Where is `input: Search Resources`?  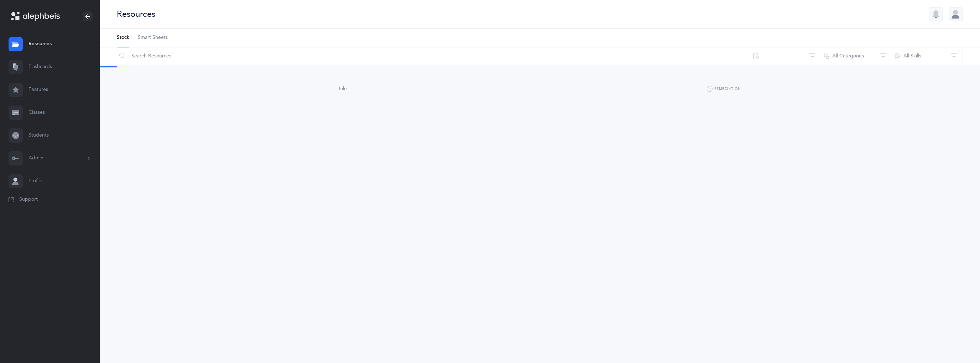 input: Search Resources is located at coordinates (433, 56).